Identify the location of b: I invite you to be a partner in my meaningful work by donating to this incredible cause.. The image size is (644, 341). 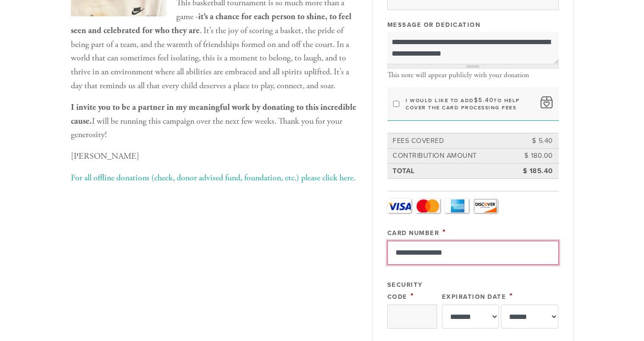
(214, 114).